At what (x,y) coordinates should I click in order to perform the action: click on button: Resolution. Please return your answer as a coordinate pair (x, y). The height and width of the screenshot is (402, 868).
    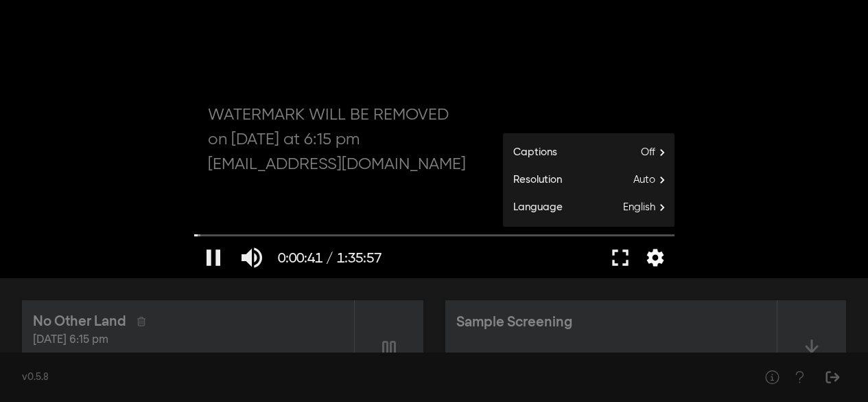
    Looking at the image, I should click on (588, 180).